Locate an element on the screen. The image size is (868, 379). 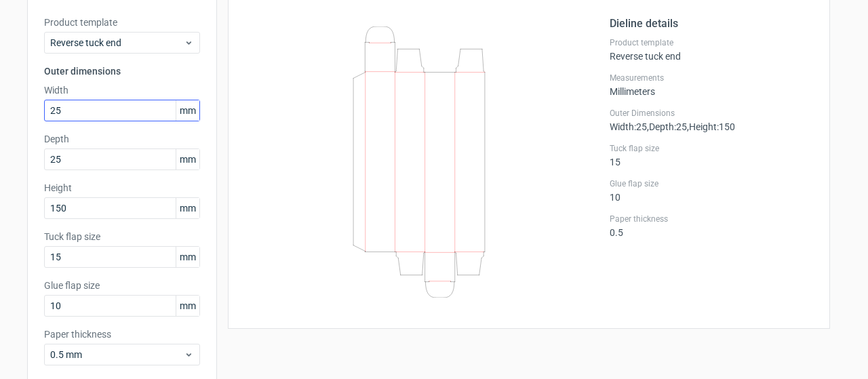
label: Depth is located at coordinates (122, 139).